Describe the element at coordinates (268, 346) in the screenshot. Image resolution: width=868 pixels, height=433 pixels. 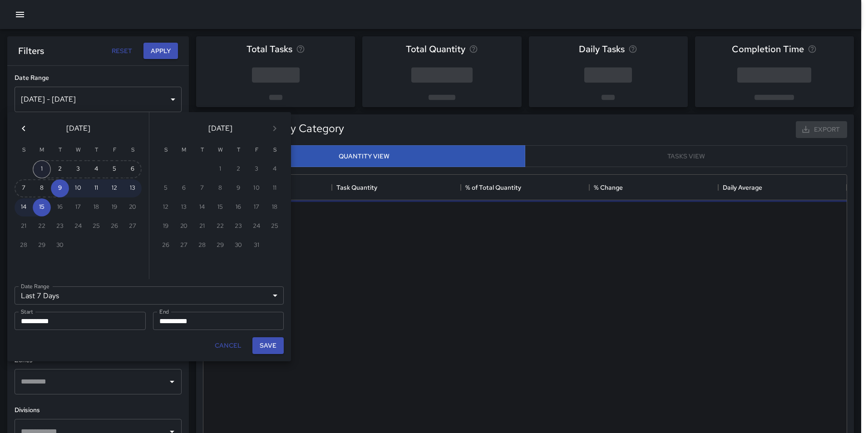
I see `button: Save` at that location.